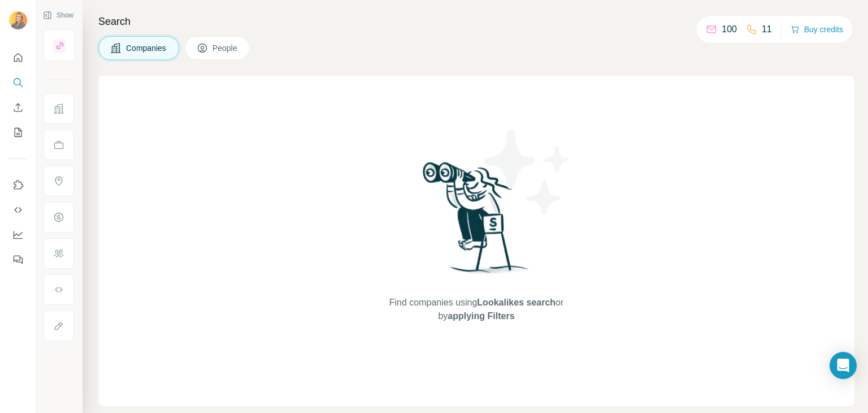  Describe the element at coordinates (225, 48) in the screenshot. I see `span: People` at that location.